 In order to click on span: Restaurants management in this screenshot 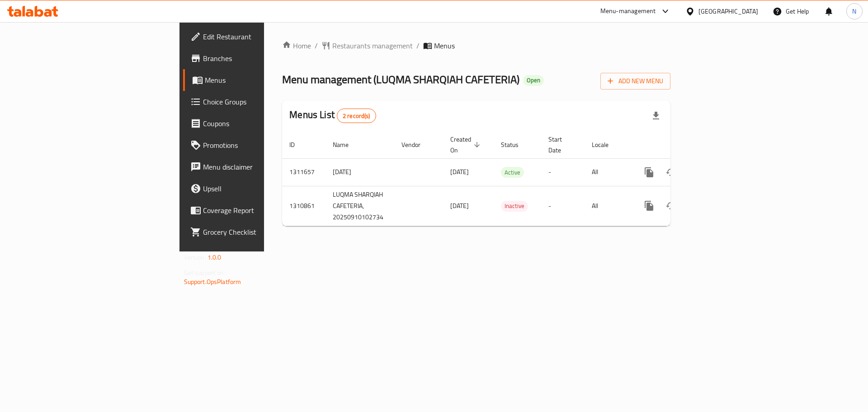, I will do `click(373, 45)`.